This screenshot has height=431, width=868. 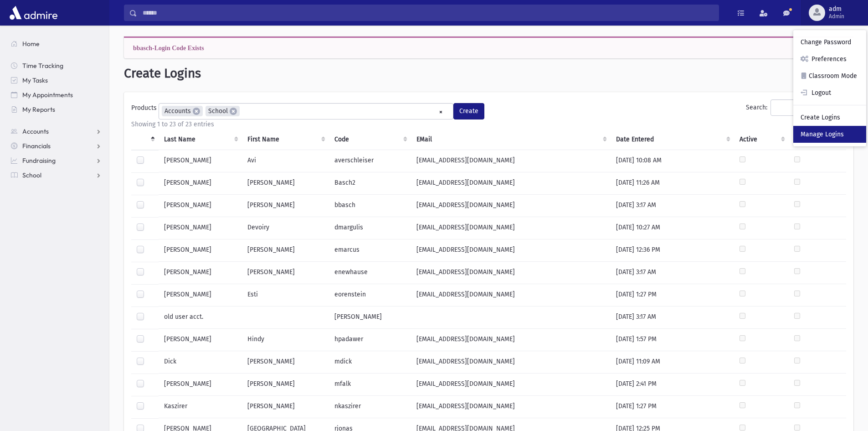 I want to click on td: Kaszirer, so click(x=200, y=407).